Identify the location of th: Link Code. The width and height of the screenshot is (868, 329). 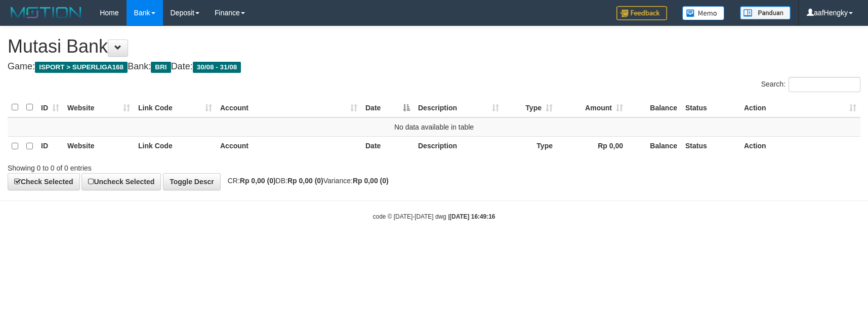
(175, 146).